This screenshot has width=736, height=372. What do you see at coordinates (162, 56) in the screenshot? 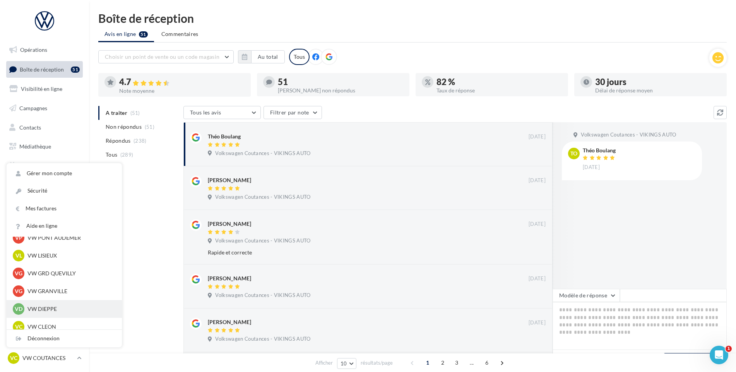
I see `span: Choisir un point de vente ou un code magasin` at bounding box center [162, 56].